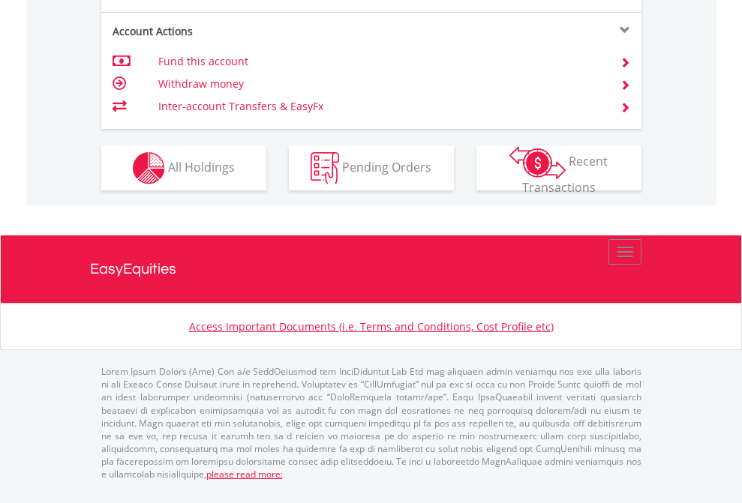  Describe the element at coordinates (149, 168) in the screenshot. I see `img: holdings-wht.png` at that location.